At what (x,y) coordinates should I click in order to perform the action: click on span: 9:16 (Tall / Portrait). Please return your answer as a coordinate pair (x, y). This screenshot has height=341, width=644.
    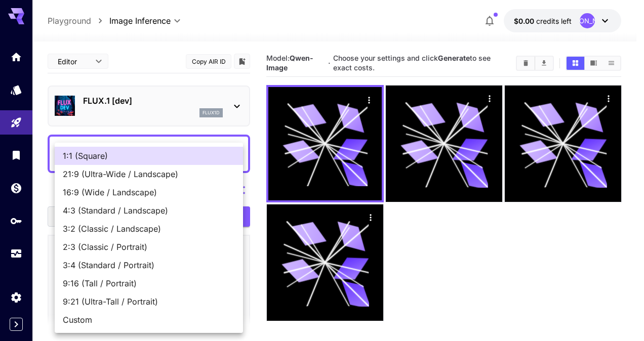
    Looking at the image, I should click on (149, 284).